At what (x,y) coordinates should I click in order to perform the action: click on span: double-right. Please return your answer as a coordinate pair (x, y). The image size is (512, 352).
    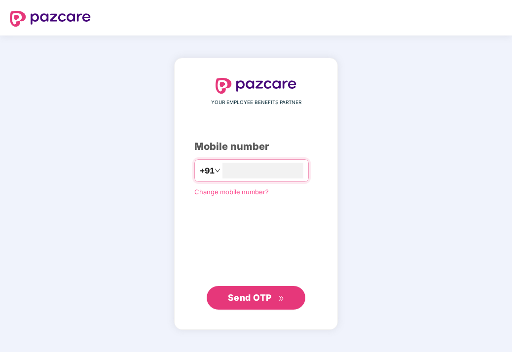
    Looking at the image, I should click on (281, 298).